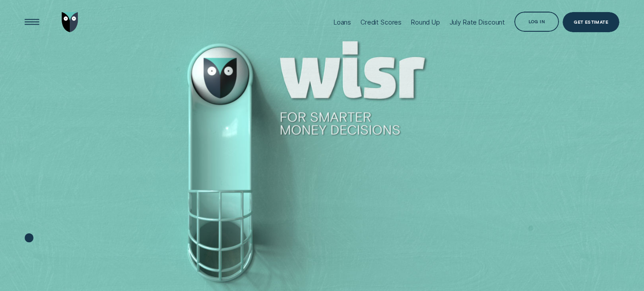 The width and height of the screenshot is (644, 291). Describe the element at coordinates (477, 22) in the screenshot. I see `div: July Rate Discount` at that location.